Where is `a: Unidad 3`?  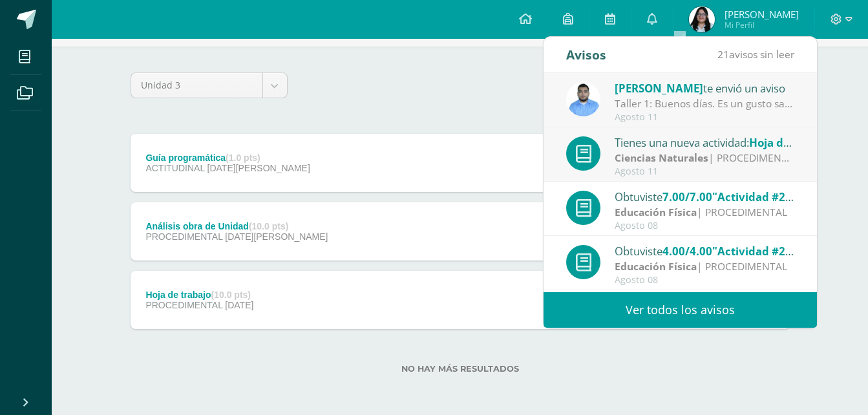 a: Unidad 3 is located at coordinates (209, 85).